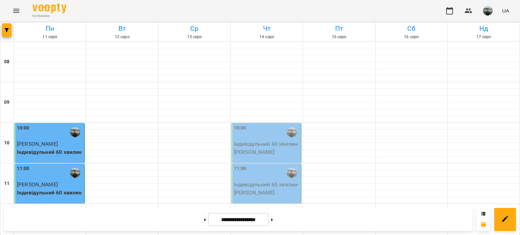 Image resolution: width=520 pixels, height=235 pixels. I want to click on h6: 15 серп, so click(339, 37).